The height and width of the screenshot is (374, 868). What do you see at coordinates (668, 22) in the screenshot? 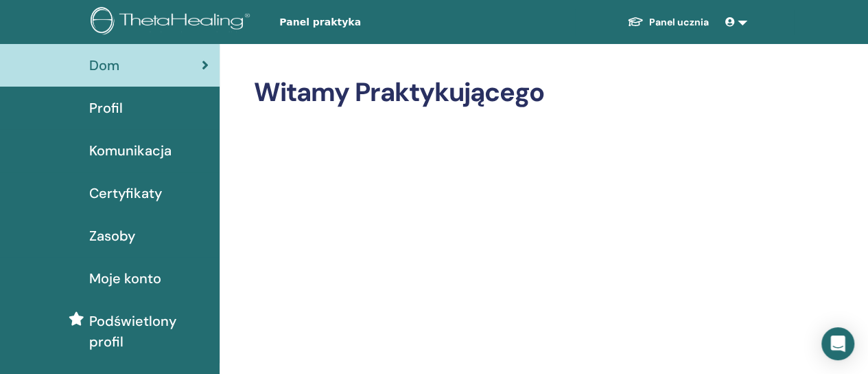
I see `a: Panel ucznia` at bounding box center [668, 22].